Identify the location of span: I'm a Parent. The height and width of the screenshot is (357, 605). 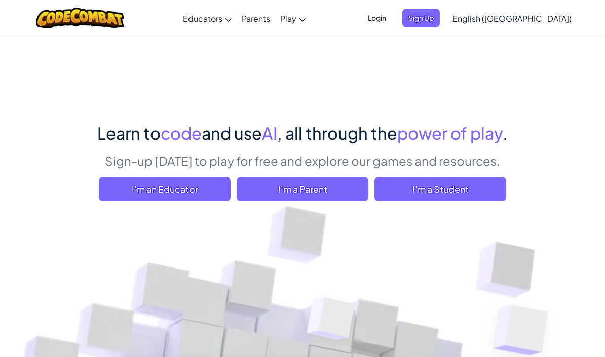
(302, 189).